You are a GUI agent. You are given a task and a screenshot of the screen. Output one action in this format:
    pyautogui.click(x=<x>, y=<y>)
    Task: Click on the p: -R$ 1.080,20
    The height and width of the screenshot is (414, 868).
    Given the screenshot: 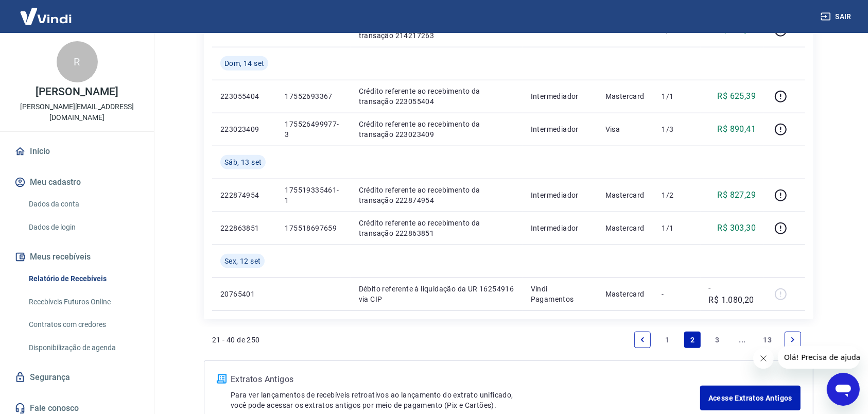 What is the action you would take?
    pyautogui.click(x=733, y=294)
    